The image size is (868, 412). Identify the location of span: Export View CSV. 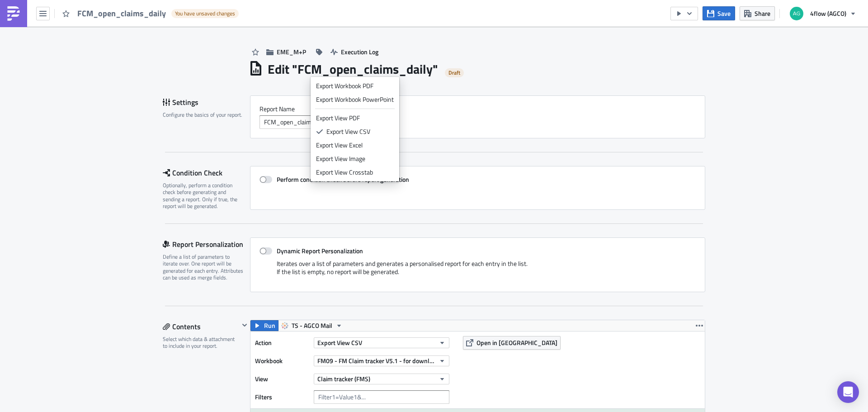
(339, 342).